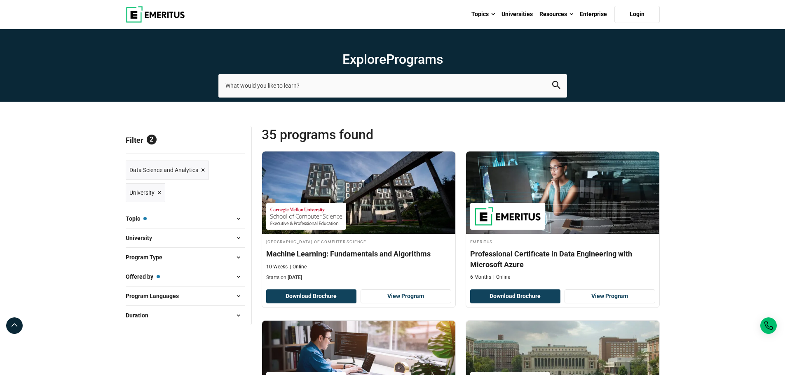 This screenshot has height=375, width=785. What do you see at coordinates (393, 59) in the screenshot?
I see `h1: Explore` at bounding box center [393, 59].